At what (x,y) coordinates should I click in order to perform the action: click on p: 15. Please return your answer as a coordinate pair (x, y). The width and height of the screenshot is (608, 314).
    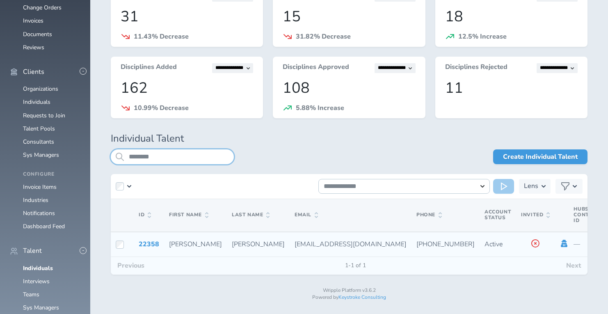
    Looking at the image, I should click on (348, 16).